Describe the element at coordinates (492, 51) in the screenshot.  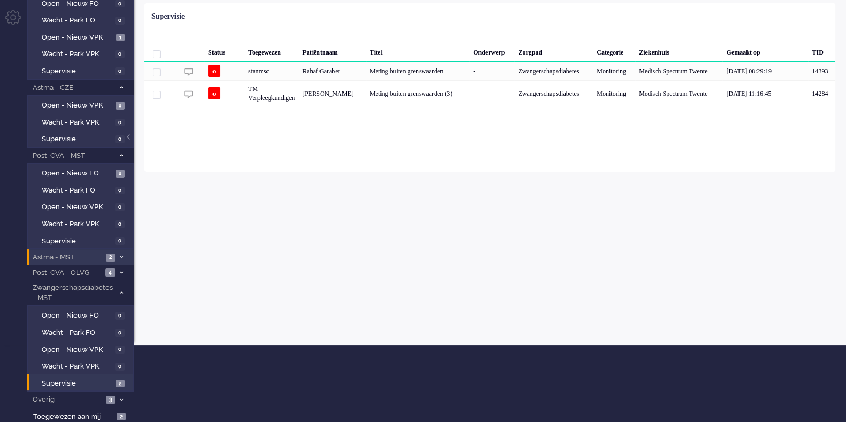
I see `div: Onderwerp` at that location.